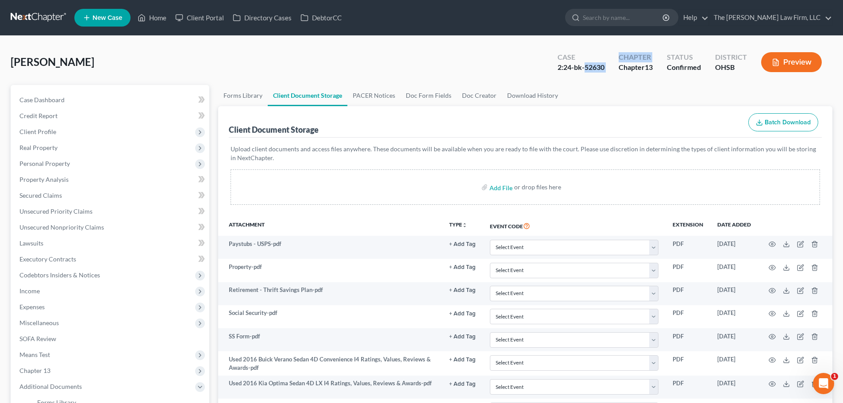 This screenshot has width=843, height=403. Describe the element at coordinates (330, 248) in the screenshot. I see `td: Paystubs - USPS-pdf` at that location.